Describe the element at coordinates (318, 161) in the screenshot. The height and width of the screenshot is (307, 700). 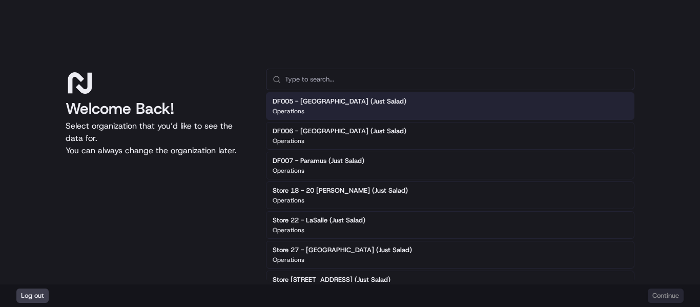
I see `h2: DF007 - Paramus (Just Salad)` at that location.